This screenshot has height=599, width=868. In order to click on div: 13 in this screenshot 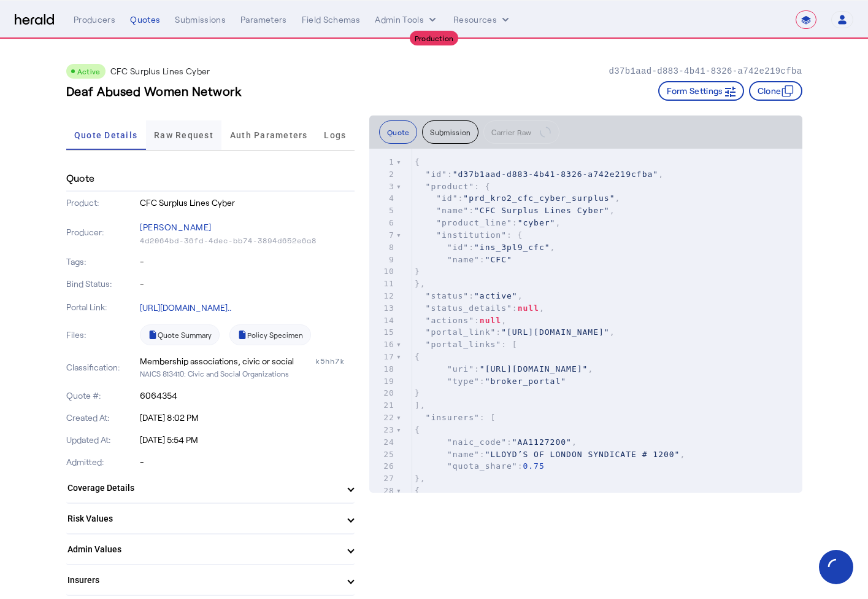, I will do `click(383, 308)`.